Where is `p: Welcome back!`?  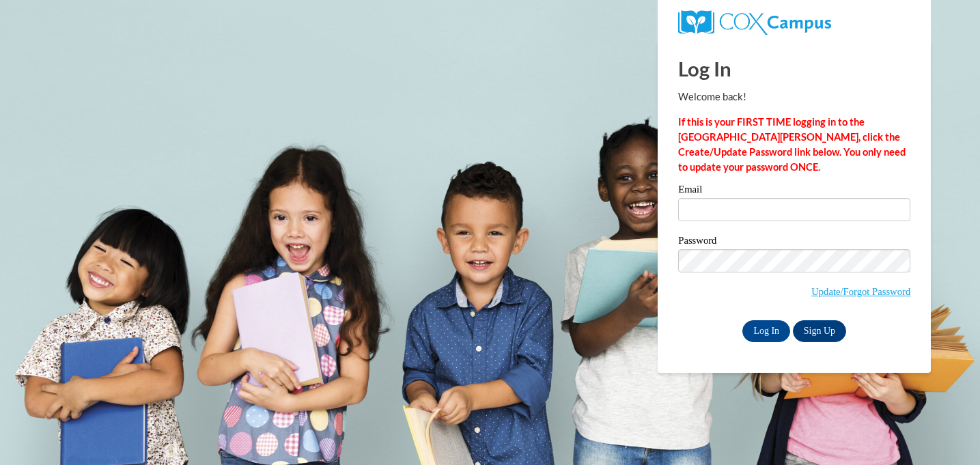 p: Welcome back! is located at coordinates (794, 97).